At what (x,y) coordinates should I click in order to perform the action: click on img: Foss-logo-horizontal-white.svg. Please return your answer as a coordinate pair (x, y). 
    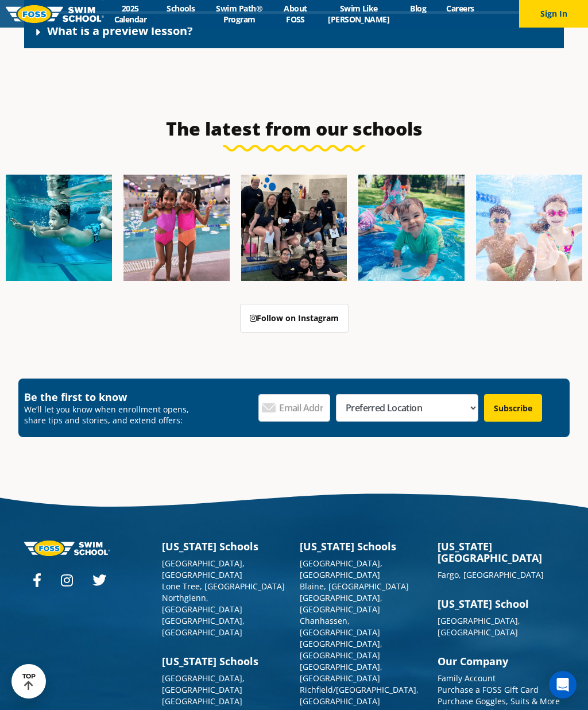
    Looking at the image, I should click on (67, 548).